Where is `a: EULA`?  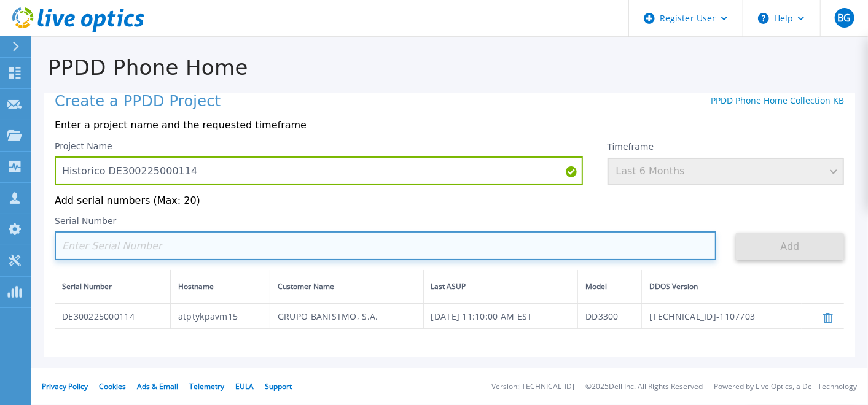
a: EULA is located at coordinates (244, 386).